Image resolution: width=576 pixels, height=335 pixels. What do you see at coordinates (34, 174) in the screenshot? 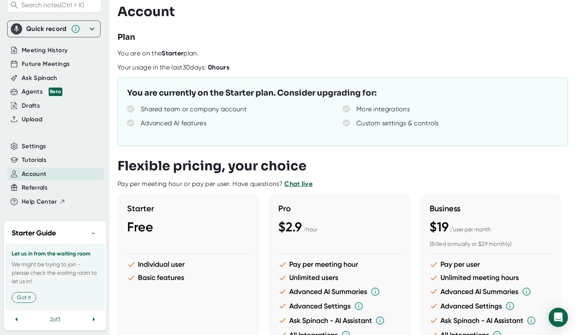
I see `button: Account` at bounding box center [34, 174].